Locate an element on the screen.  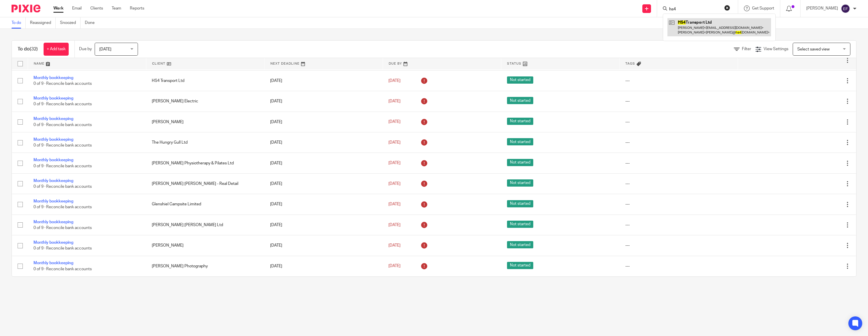
img: svg%3E is located at coordinates (845, 9).